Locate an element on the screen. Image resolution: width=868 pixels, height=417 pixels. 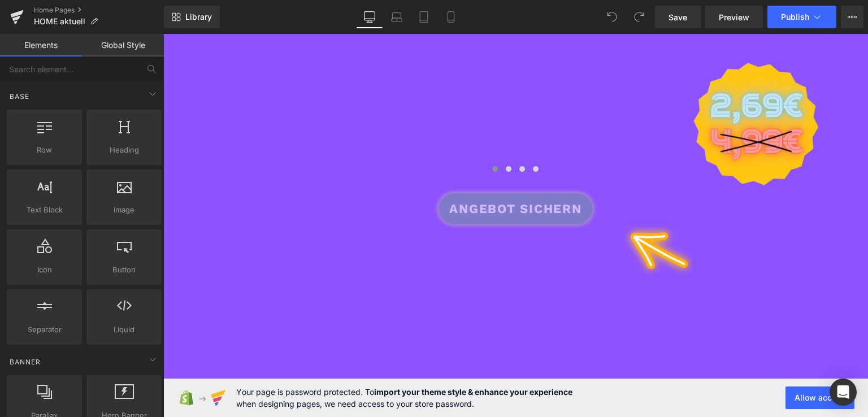
span: Library is located at coordinates (198, 17).